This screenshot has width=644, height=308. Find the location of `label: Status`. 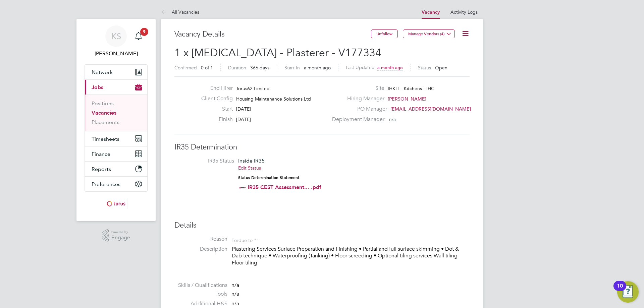

label: Status is located at coordinates (424, 68).